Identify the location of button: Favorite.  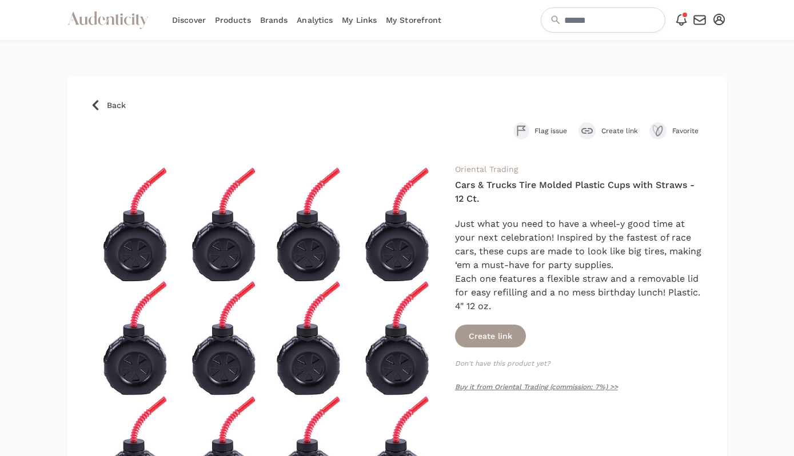
(677, 131).